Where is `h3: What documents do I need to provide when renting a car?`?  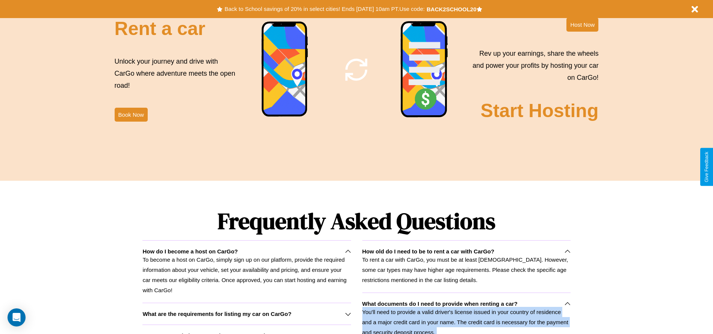
h3: What documents do I need to provide when renting a car? is located at coordinates (440, 303).